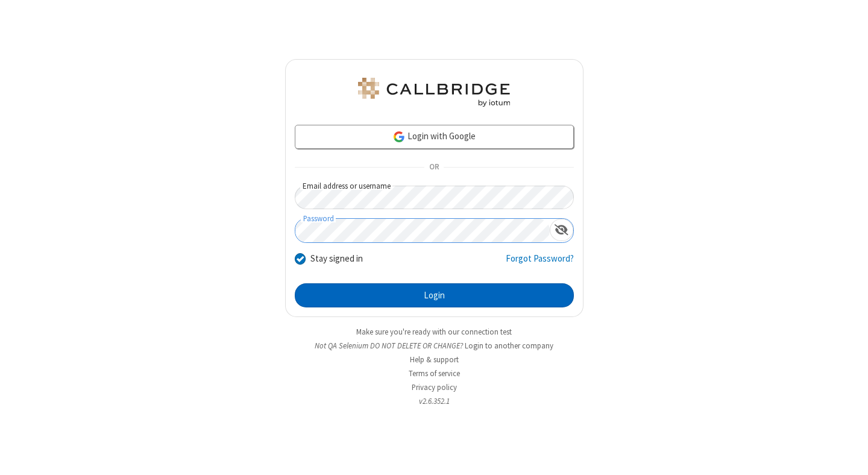 This screenshot has height=475, width=868. What do you see at coordinates (434, 295) in the screenshot?
I see `button: Login` at bounding box center [434, 295].